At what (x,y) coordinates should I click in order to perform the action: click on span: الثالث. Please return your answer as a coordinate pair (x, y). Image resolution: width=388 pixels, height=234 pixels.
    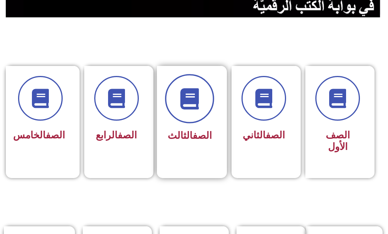
    Looking at the image, I should click on (190, 135).